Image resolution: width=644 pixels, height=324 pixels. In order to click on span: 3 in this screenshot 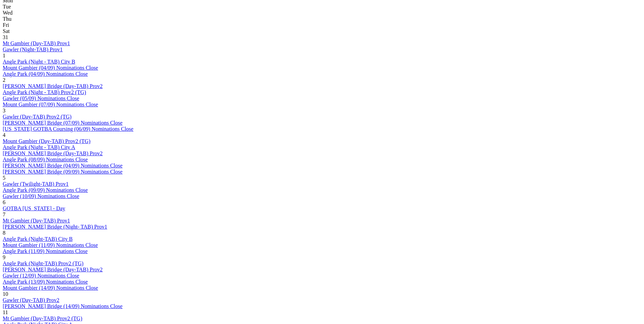, I will do `click(4, 111)`.